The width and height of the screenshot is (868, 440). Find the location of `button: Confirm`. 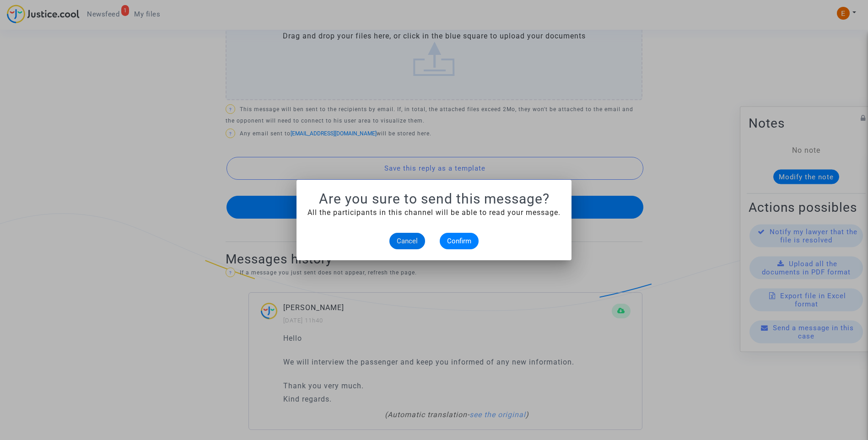

button: Confirm is located at coordinates (459, 241).